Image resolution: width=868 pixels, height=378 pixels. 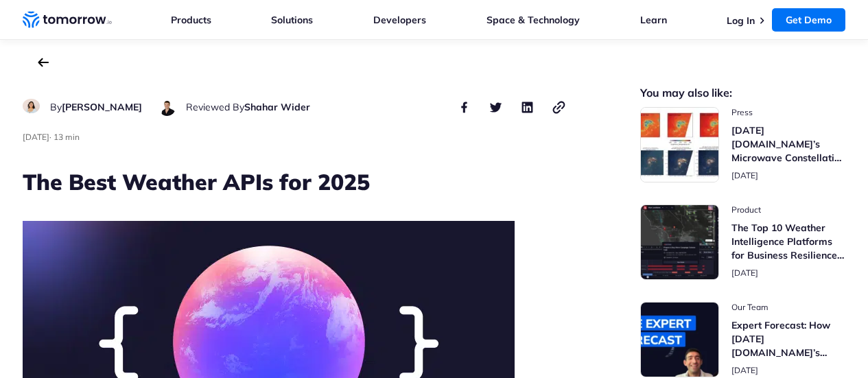 What do you see at coordinates (808, 20) in the screenshot?
I see `a: Get Demo` at bounding box center [808, 20].